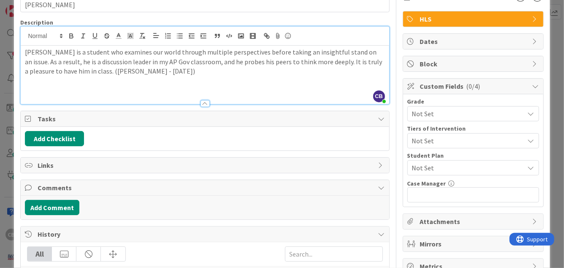 The height and width of the screenshot is (268, 564). What do you see at coordinates (474, 19) in the screenshot?
I see `span: HLS` at bounding box center [474, 19].